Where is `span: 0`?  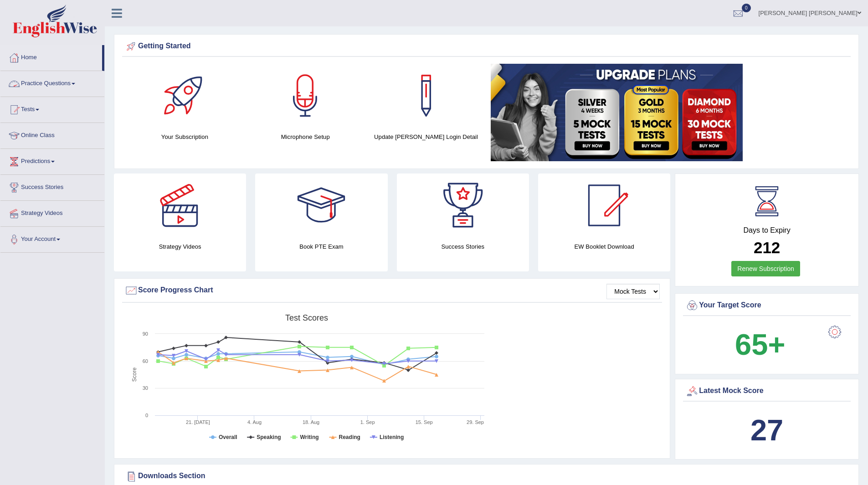 span: 0 is located at coordinates (747, 8).